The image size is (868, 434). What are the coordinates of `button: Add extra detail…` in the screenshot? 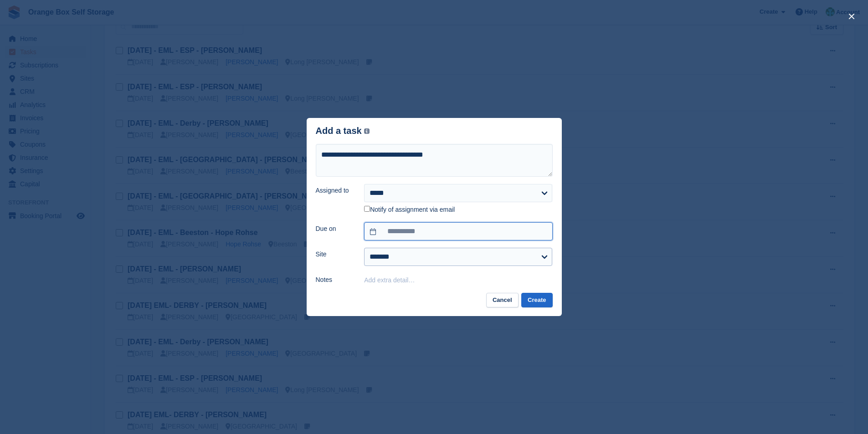 It's located at (389, 281).